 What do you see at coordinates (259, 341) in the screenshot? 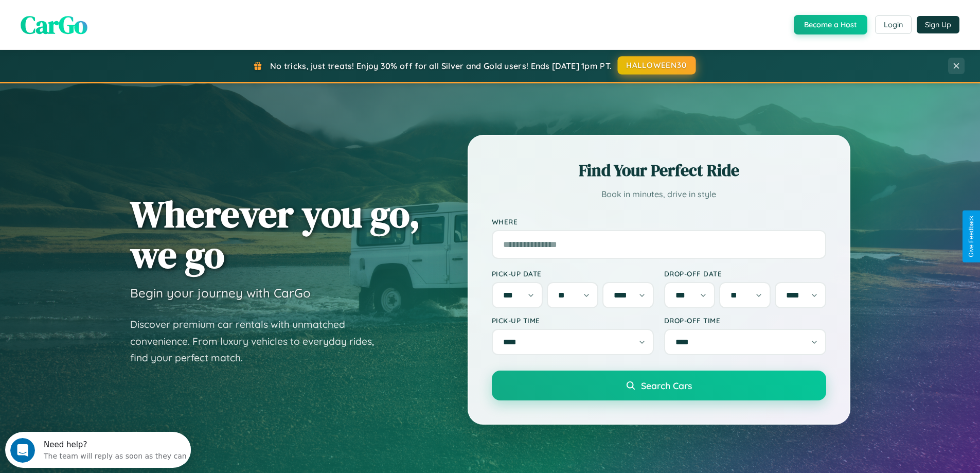
I see `p: Discover premium car rentals with unmatched convenience. From luxury vehicles to everyday rides, ...` at bounding box center [259, 341].